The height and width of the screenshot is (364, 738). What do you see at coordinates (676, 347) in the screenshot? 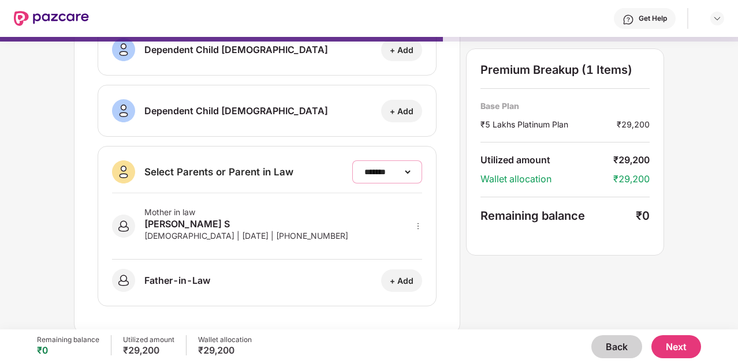
I see `button: Next` at bounding box center [676, 347].